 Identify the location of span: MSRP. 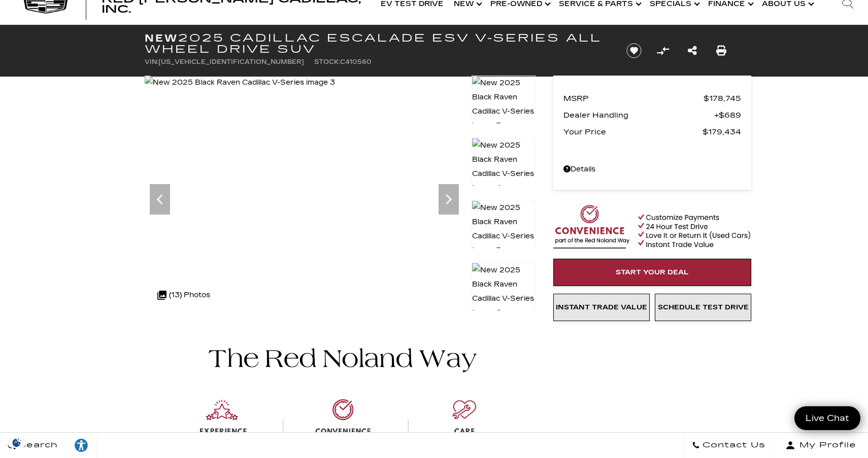
(633, 99).